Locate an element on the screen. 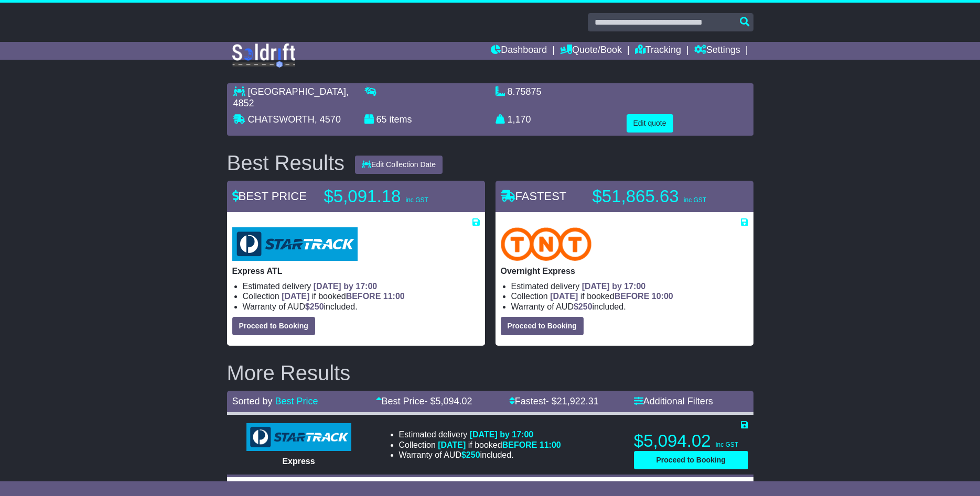  p: $51,865.63 is located at coordinates (658, 197).